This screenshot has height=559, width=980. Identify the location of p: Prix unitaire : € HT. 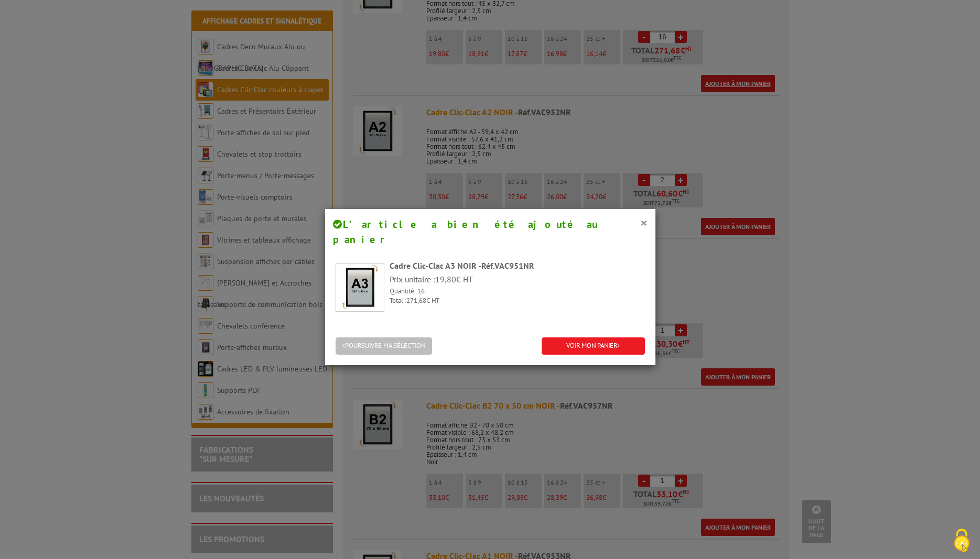
(517, 279).